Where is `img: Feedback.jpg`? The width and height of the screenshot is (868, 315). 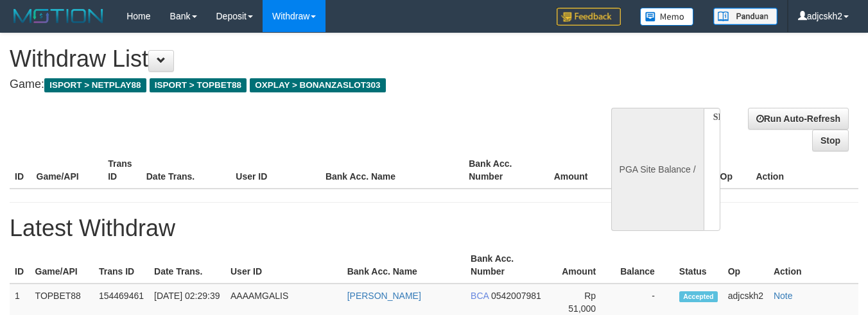
img: Feedback.jpg is located at coordinates (589, 17).